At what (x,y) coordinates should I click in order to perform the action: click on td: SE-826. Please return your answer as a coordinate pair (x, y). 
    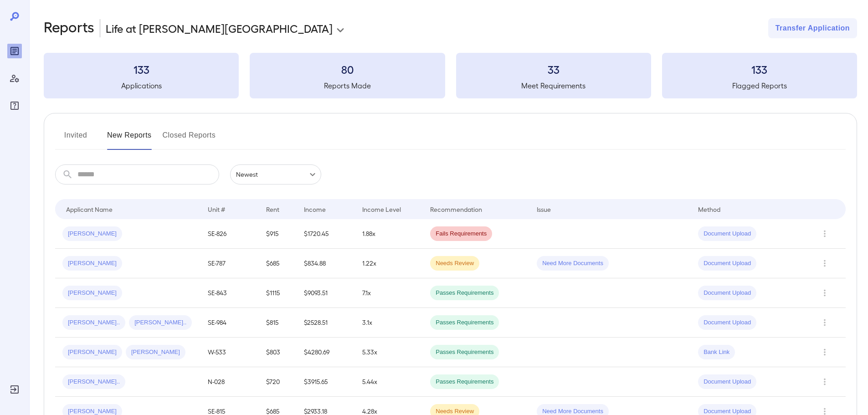
    Looking at the image, I should click on (230, 234).